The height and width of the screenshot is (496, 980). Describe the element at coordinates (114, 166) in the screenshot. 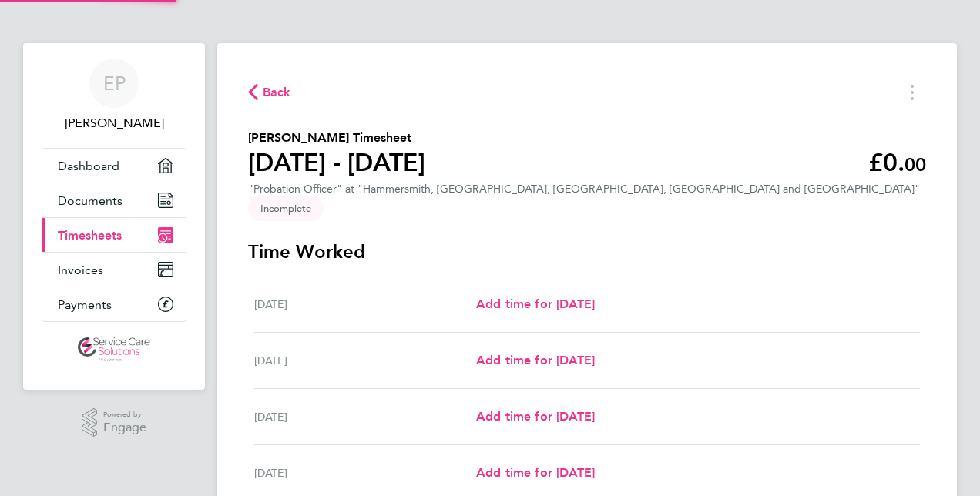

I see `a: Dashboard` at that location.